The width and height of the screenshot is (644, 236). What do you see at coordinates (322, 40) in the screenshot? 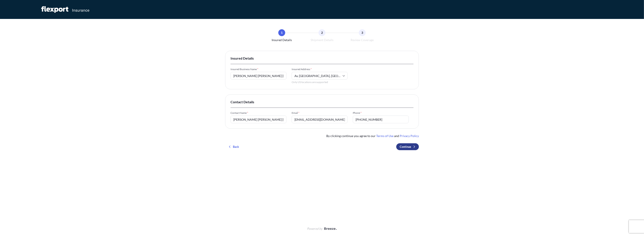
I see `span: Shipment Details` at bounding box center [322, 40].